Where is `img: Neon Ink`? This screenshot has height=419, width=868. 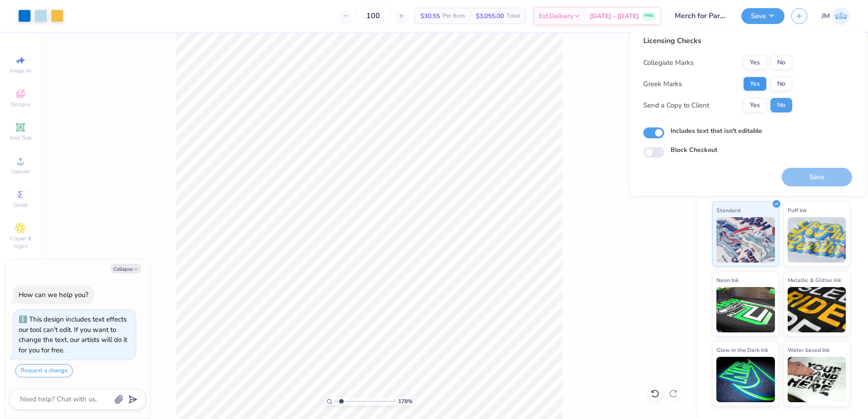
img: Neon Ink is located at coordinates (746, 310).